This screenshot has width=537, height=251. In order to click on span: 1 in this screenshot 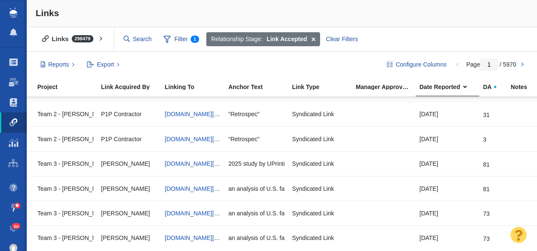, I will do `click(195, 39)`.